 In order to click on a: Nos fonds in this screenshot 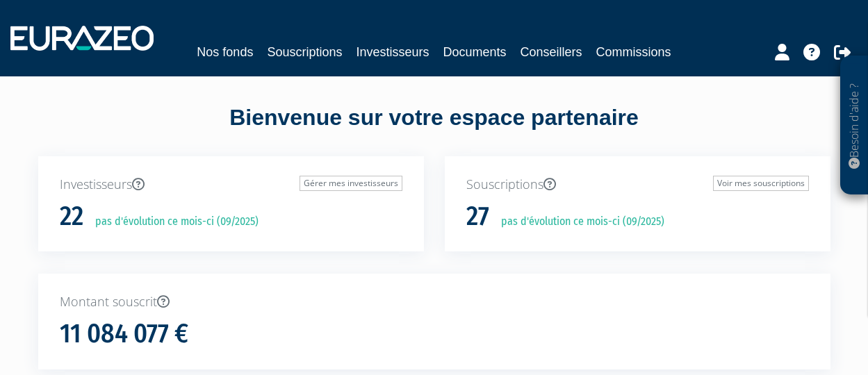, I will do `click(224, 52)`.